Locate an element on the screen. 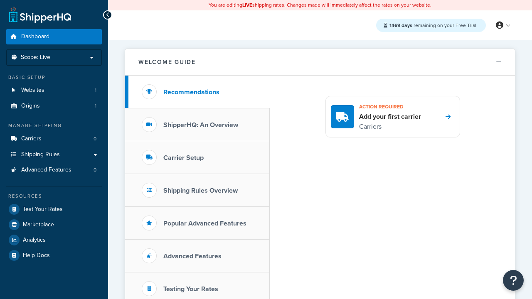  a: Shipping Rules is located at coordinates (54, 155).